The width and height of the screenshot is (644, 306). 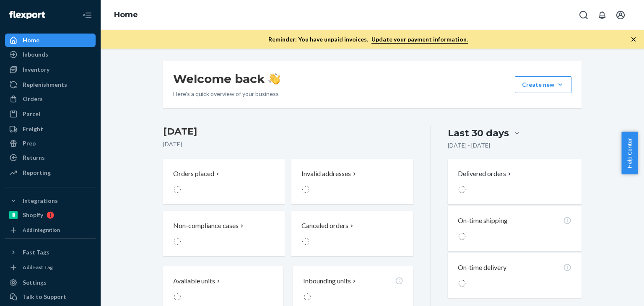 What do you see at coordinates (41, 230) in the screenshot?
I see `div: Add Integration` at bounding box center [41, 230].